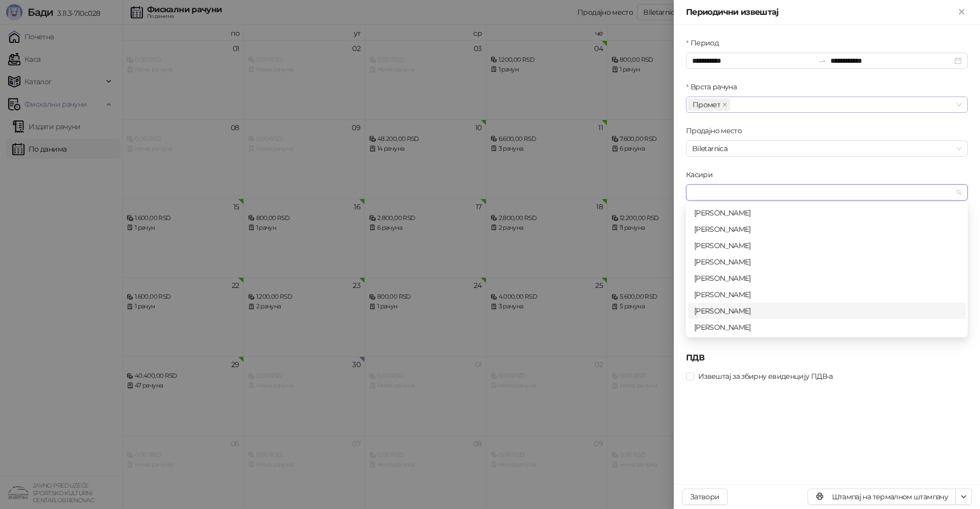  What do you see at coordinates (827, 327) in the screenshot?
I see `div: Dragana Đurđević` at bounding box center [827, 327].